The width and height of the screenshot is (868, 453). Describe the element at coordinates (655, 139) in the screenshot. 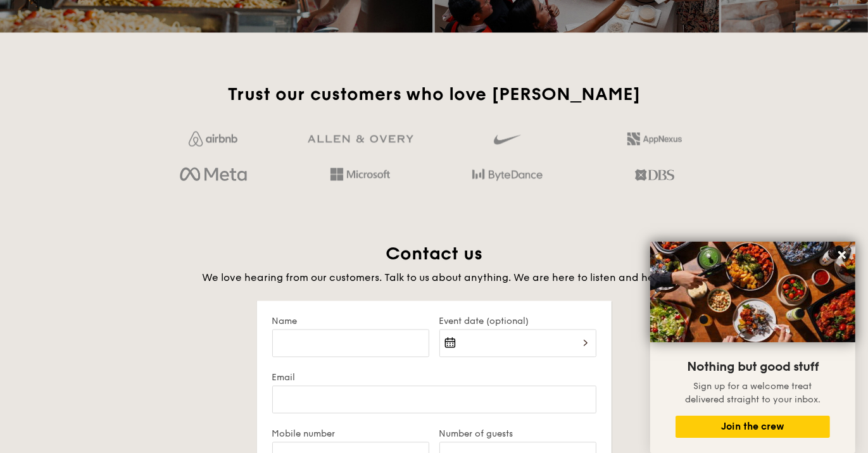

I see `img: 2L6uqdT+6BmeAFDfWP11wfMG223fXktMZIL+i+lTG25h0NjUBKOYhdW2Kn6T+C0Q7bASH2i+1JIsIulPLIv5Ss6l0e291fRVW...` at that location.